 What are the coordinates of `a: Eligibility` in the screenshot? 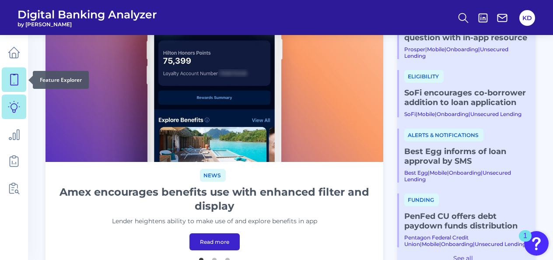 It's located at (424, 76).